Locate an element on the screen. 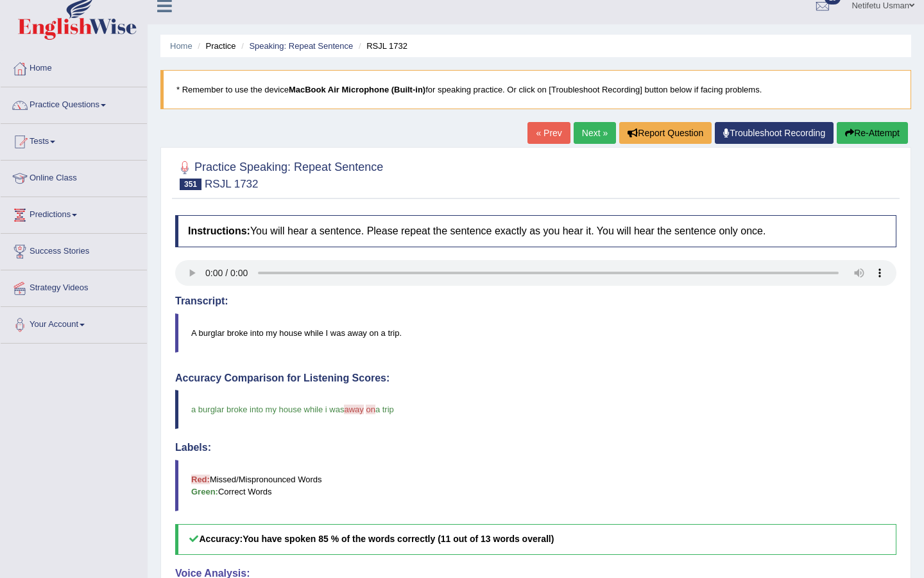  h2: Practice Speaking: Repeat Sentence is located at coordinates (279, 174).